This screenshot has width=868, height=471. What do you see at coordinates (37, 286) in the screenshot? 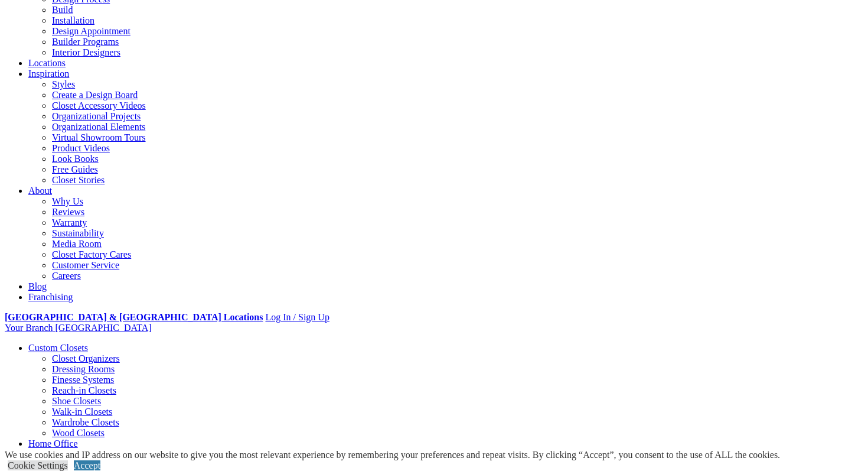
I see `a: Blog` at bounding box center [37, 286].